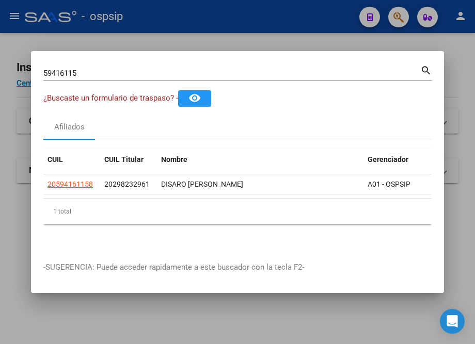  Describe the element at coordinates (128, 159) in the screenshot. I see `datatable-header-cell: CUIL Titular` at that location.